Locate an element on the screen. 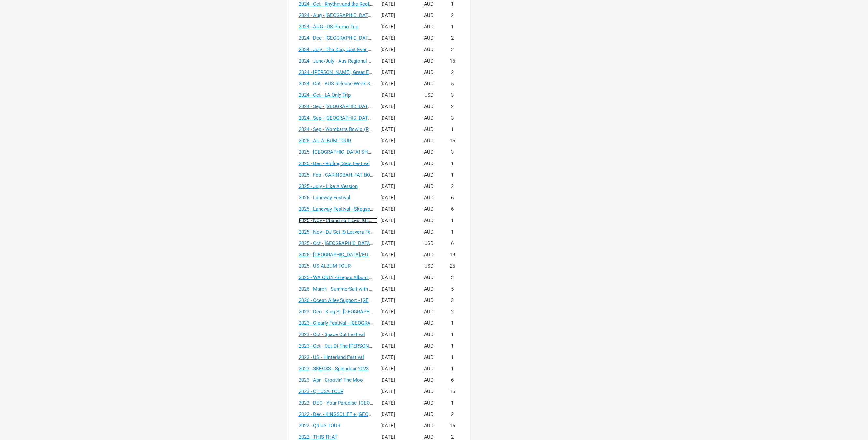 This screenshot has width=868, height=440. a: 2026 - March - SummerSalt with Ocean Alley is located at coordinates (346, 289).